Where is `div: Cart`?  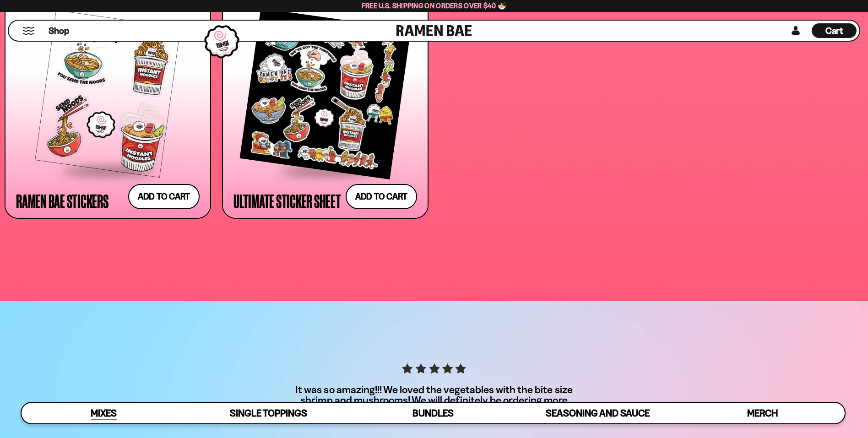
div: Cart is located at coordinates (834, 30).